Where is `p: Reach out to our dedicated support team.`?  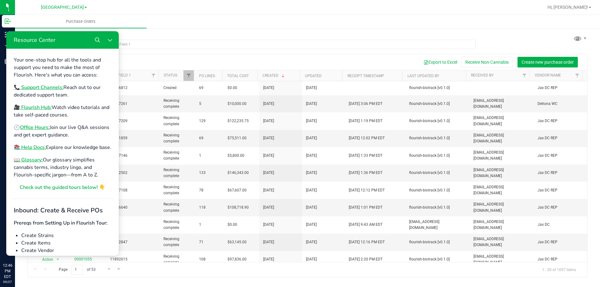 p: Reach out to our dedicated support team. is located at coordinates (56, 60).